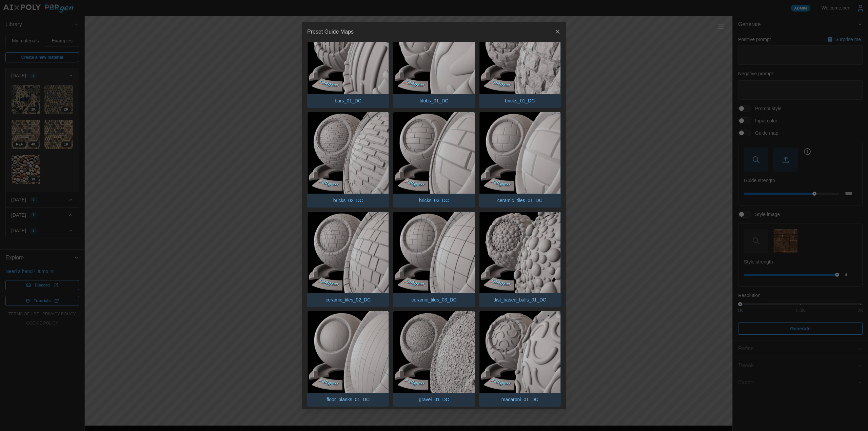 Image resolution: width=868 pixels, height=431 pixels. I want to click on p: ceramic_tiles_02_DC, so click(348, 300).